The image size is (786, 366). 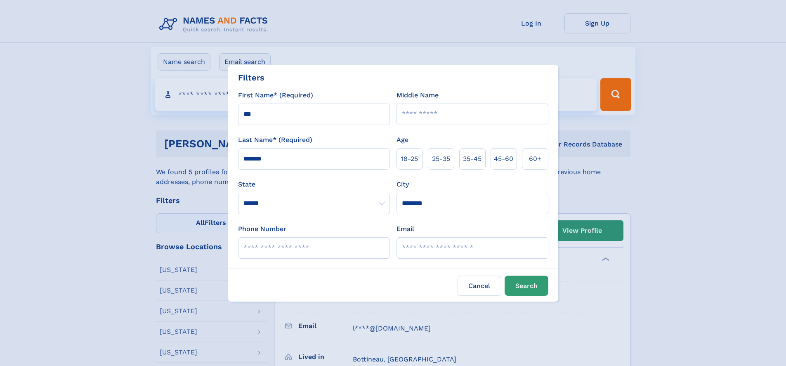 What do you see at coordinates (441, 159) in the screenshot?
I see `span: 25‑35` at bounding box center [441, 159].